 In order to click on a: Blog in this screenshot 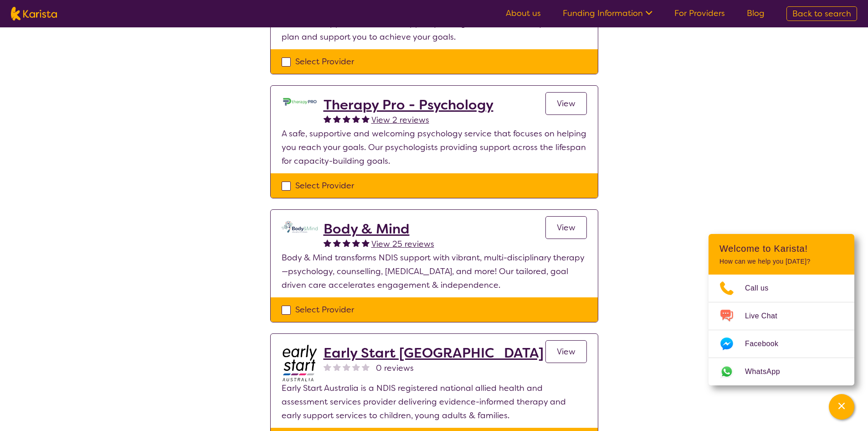, I will do `click(755, 13)`.